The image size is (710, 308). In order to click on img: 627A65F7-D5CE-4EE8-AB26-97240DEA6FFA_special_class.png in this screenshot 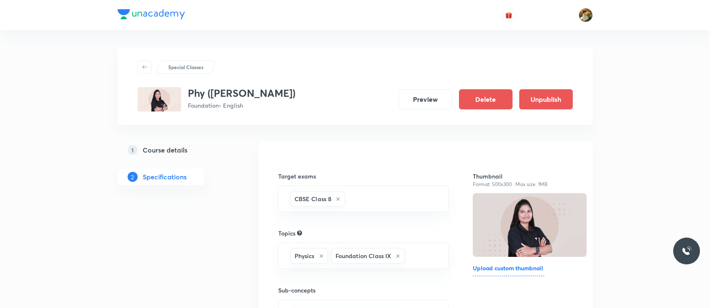, I will do `click(159, 99)`.